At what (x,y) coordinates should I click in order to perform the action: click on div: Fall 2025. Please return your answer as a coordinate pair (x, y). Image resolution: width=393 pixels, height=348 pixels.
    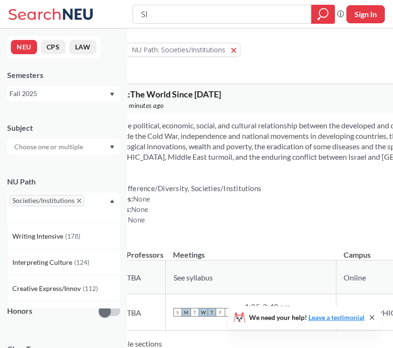
    Looking at the image, I should click on (59, 94).